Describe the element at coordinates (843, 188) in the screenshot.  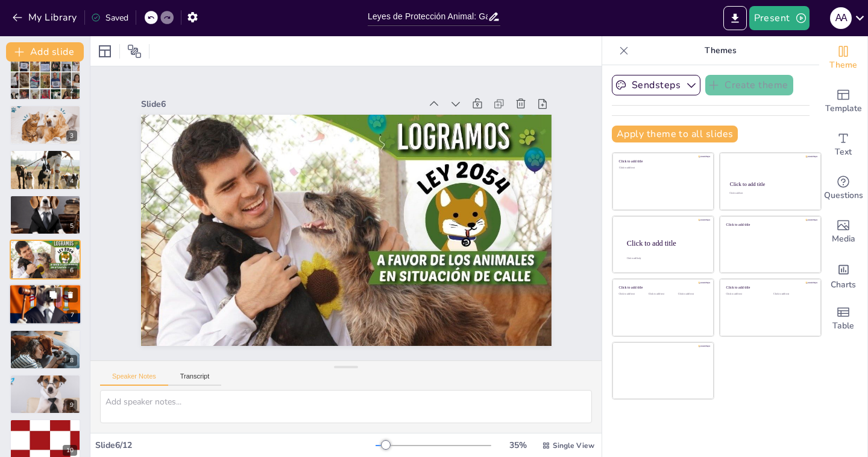
I see `div: Get real-time input from your audience` at that location.